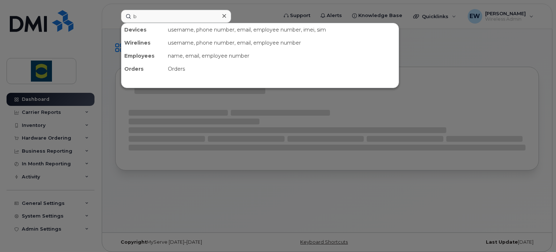 This screenshot has height=252, width=556. What do you see at coordinates (143, 43) in the screenshot?
I see `div: Wirelines` at bounding box center [143, 43].